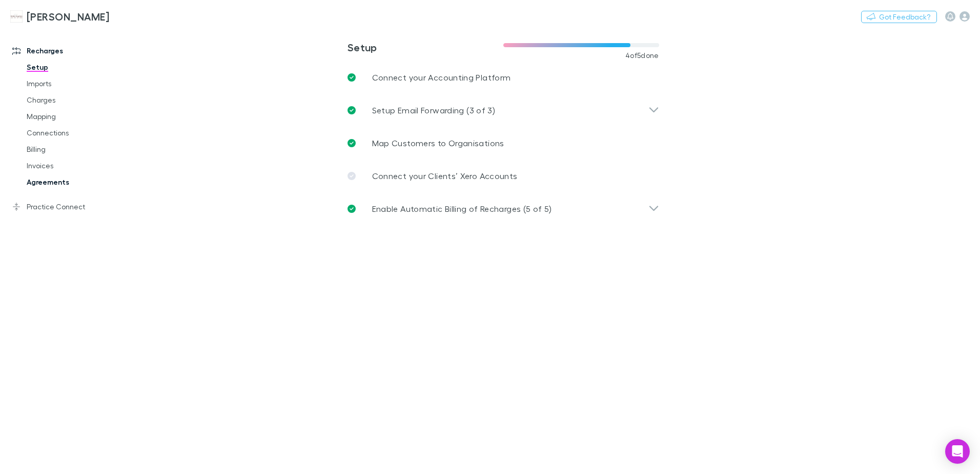  Describe the element at coordinates (445, 176) in the screenshot. I see `p: Connect your Clients’ Xero Accounts` at that location.